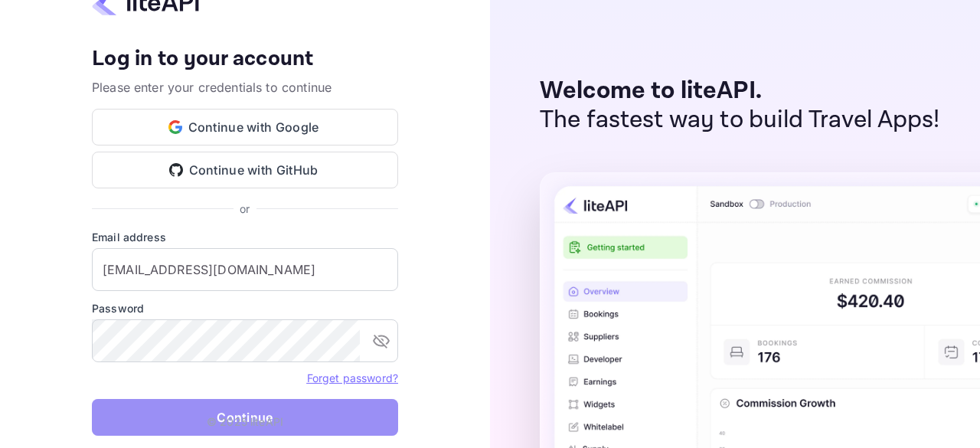 This screenshot has height=448, width=980. What do you see at coordinates (245, 421) in the screenshot?
I see `p: © 2025 liteAPI` at bounding box center [245, 421].